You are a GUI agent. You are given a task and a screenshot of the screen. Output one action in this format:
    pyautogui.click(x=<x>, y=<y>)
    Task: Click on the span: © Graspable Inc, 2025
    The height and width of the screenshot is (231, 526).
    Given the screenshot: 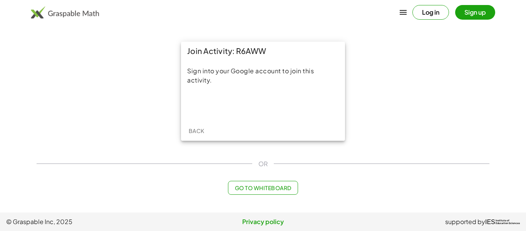 What is the action you would take?
    pyautogui.click(x=92, y=222)
    